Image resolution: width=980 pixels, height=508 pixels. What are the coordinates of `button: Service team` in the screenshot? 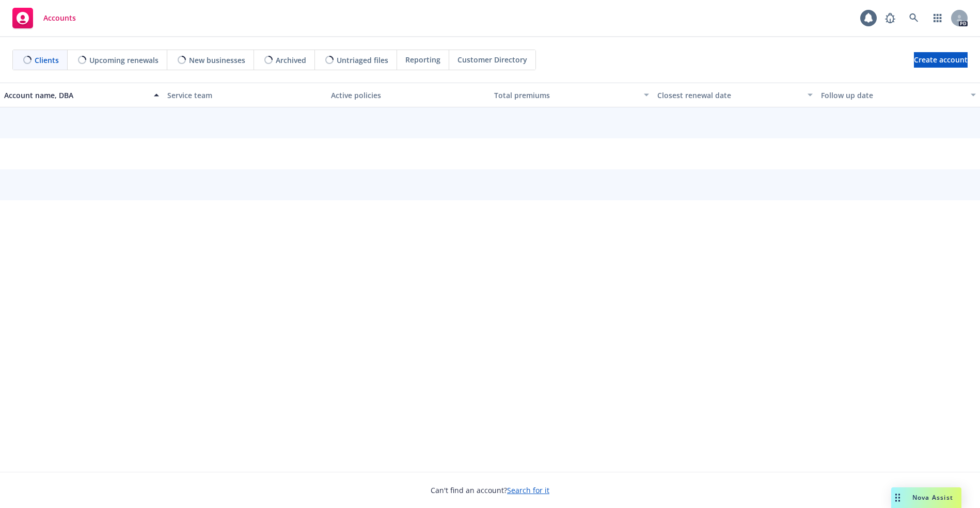 It's located at (245, 95).